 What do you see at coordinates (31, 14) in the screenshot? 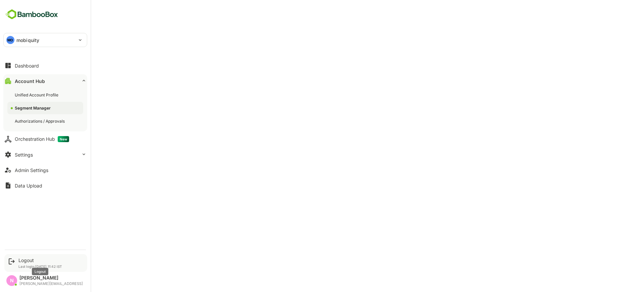
I see `img: BambooboxFullLogoMark.5f36c76dfaba33ec1ec1367b70bb1252.svg` at bounding box center [31, 14].